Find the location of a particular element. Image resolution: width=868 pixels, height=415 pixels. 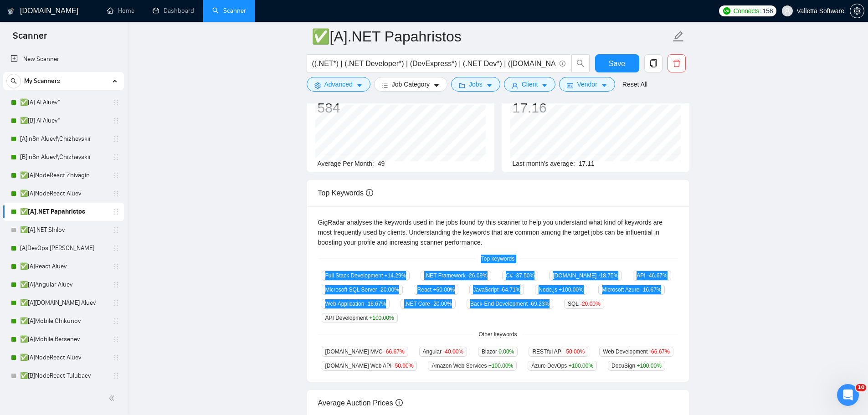

span: My Scanners is located at coordinates (42, 81).